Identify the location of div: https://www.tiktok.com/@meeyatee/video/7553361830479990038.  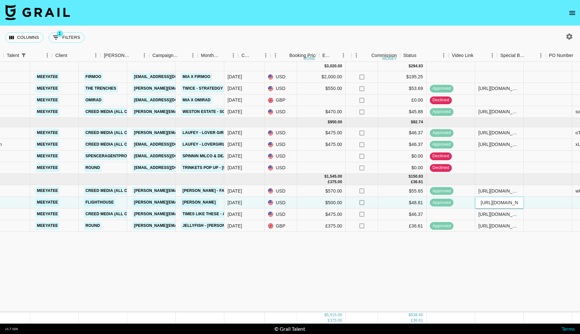
(499, 88).